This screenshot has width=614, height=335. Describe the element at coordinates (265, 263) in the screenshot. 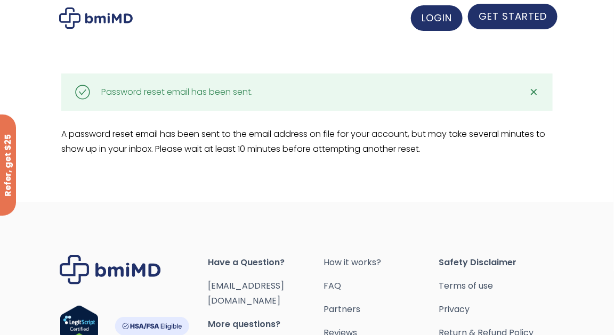

I see `span: Have a Question?` at that location.